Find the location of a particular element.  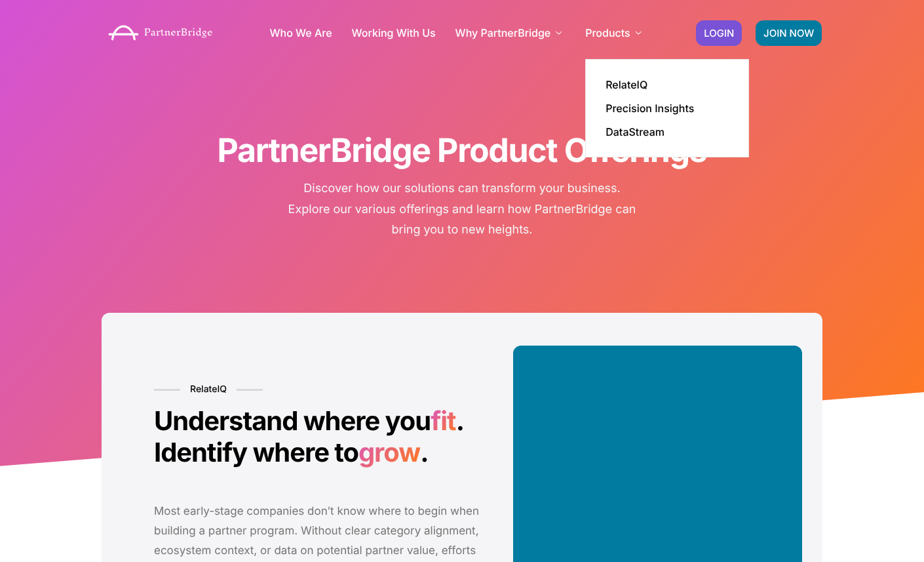

span: fit is located at coordinates (443, 421).